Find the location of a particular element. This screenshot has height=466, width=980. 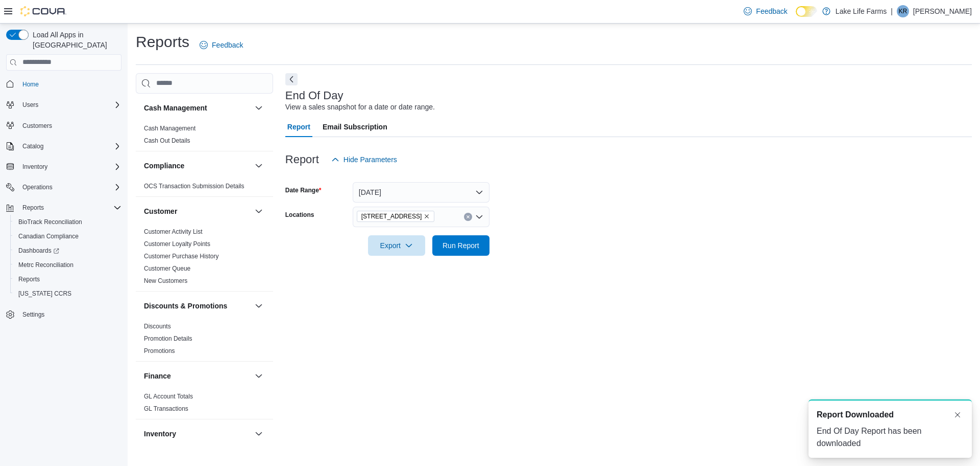

span: Cash Management is located at coordinates (170, 129).